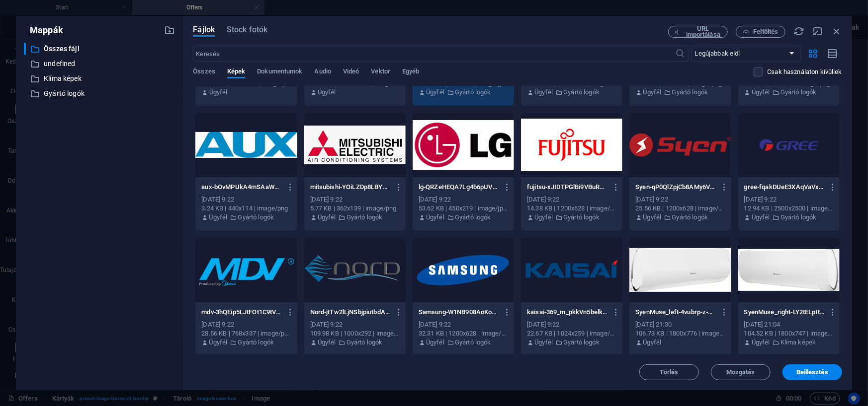 This screenshot has width=868, height=406. I want to click on div: 25.56 KB | 1200x628 | image/webp, so click(680, 208).